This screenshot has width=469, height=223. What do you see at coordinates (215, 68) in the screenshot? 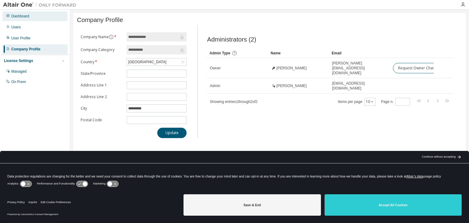
I see `span: Owner` at bounding box center [215, 68].